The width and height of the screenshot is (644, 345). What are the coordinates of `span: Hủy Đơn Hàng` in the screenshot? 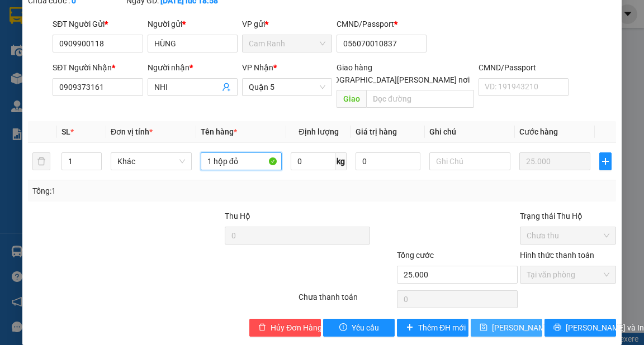 It's located at (296, 327).